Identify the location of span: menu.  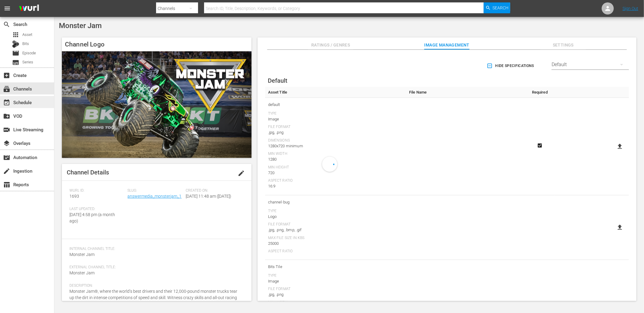
(7, 8).